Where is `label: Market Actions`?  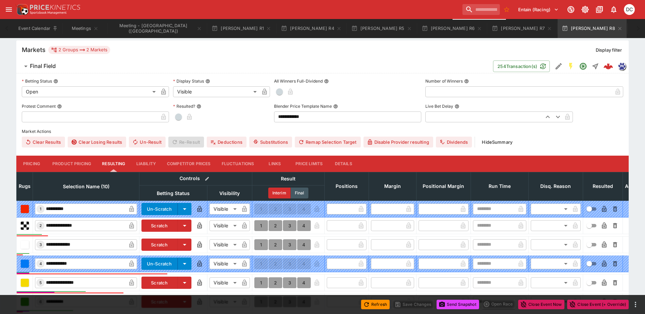
label: Market Actions is located at coordinates (322, 132).